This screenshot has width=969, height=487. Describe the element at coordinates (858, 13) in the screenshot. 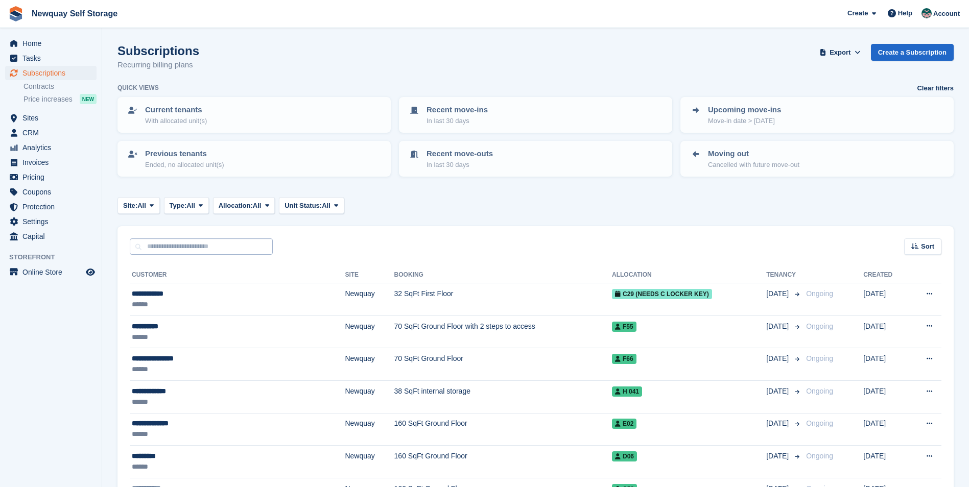

I see `span: Create` at that location.